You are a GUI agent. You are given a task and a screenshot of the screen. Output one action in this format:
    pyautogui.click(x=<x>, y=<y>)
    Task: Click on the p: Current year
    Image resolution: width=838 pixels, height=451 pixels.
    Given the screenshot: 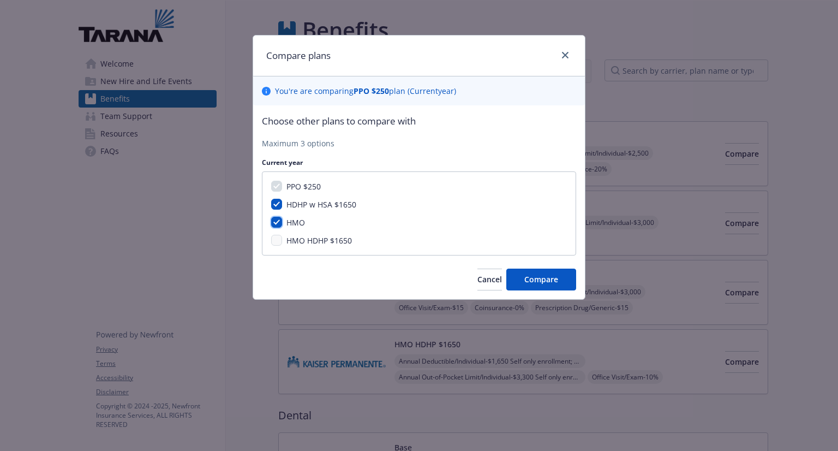 What is the action you would take?
    pyautogui.click(x=419, y=162)
    